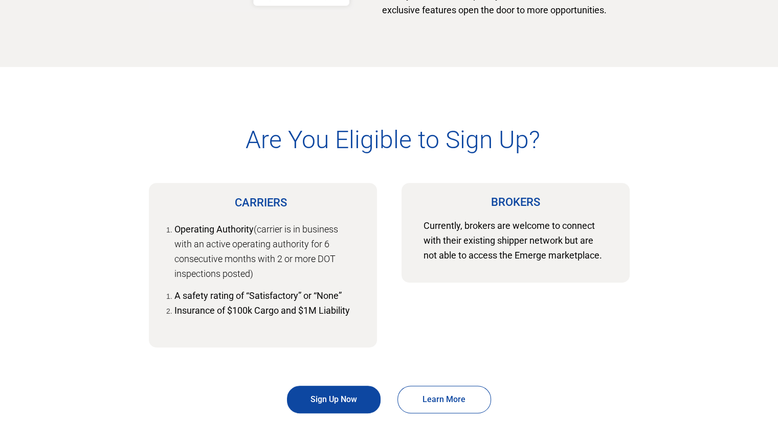 Image resolution: width=778 pixels, height=422 pixels. What do you see at coordinates (262, 310) in the screenshot?
I see `strong: Insurance of $100k Cargo and $1M Liability` at bounding box center [262, 310].